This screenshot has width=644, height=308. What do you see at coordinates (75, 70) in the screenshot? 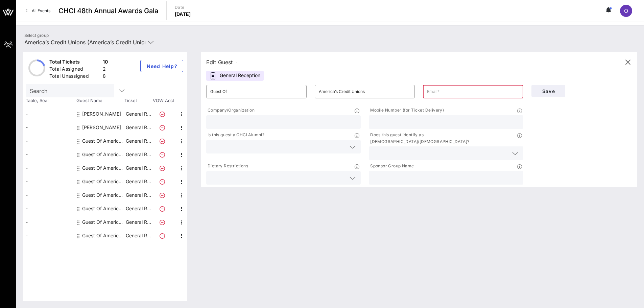
I see `div: Total Assigned` at bounding box center [75, 70].